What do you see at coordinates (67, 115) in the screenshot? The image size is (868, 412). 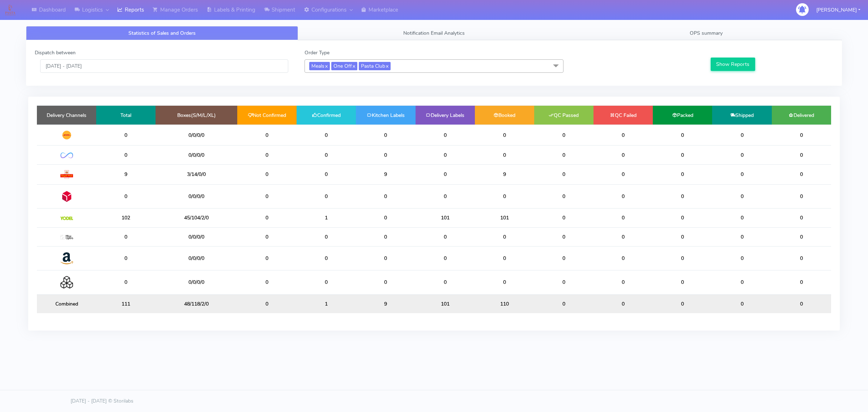 I see `td: Delivery Channels` at bounding box center [67, 115].